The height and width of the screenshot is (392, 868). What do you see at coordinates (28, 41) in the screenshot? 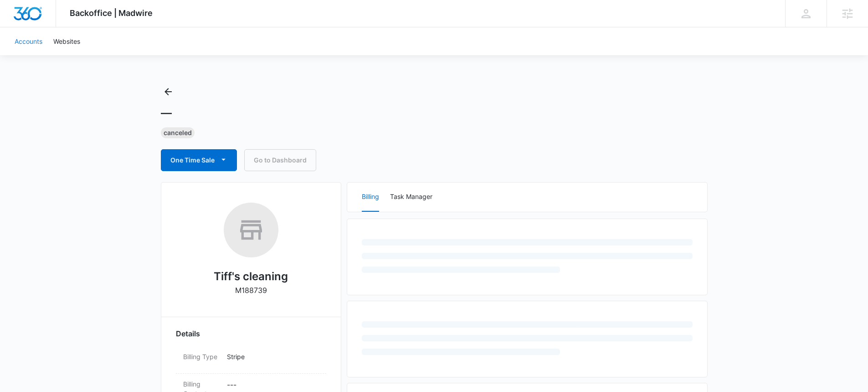
I see `a: Accounts` at bounding box center [28, 41].